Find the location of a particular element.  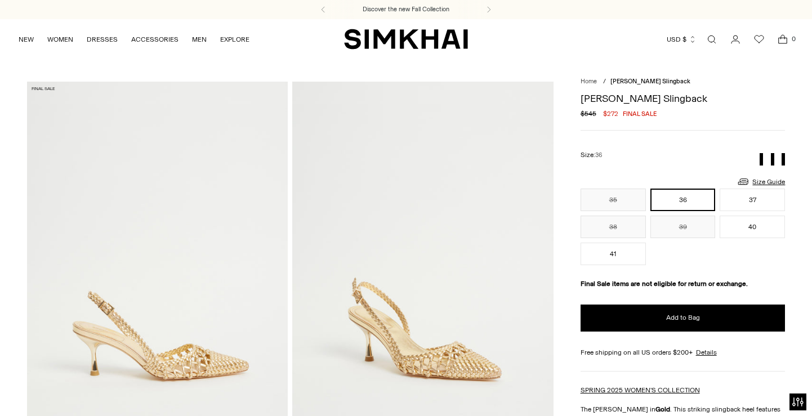

button: 39 is located at coordinates (683, 227).